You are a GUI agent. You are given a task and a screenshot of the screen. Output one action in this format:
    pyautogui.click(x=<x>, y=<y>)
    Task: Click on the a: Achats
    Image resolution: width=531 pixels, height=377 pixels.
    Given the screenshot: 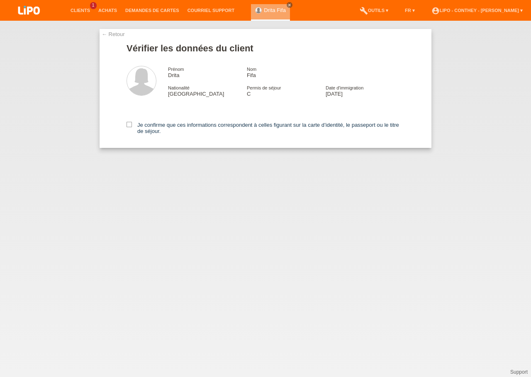 What is the action you would take?
    pyautogui.click(x=107, y=10)
    